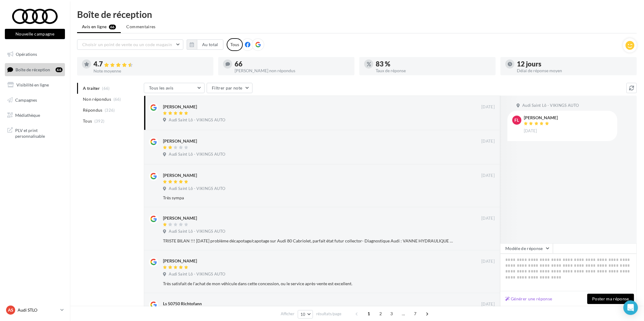 Image resolution: width=644 pixels, height=321 pixels. What do you see at coordinates (526, 248) in the screenshot?
I see `button: Modèle de réponse` at bounding box center [526, 248].